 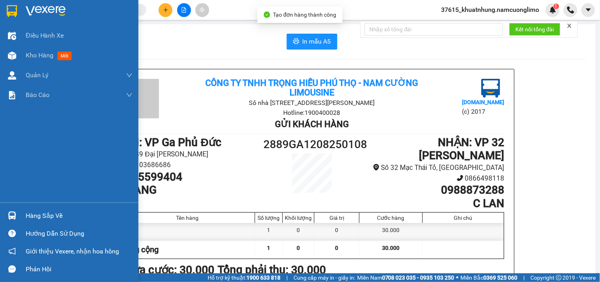 What do you see at coordinates (12, 11) in the screenshot?
I see `img: logo-vxr` at bounding box center [12, 11].